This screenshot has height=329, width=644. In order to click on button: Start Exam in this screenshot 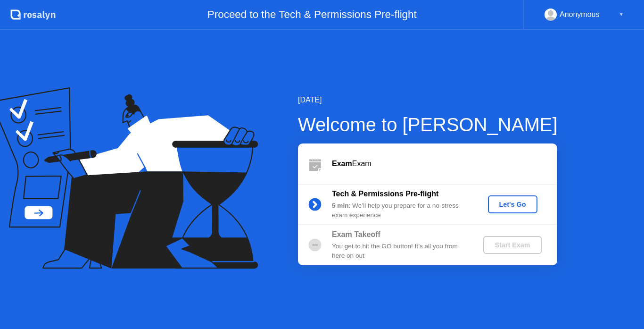, I will do `click(511, 245)`.